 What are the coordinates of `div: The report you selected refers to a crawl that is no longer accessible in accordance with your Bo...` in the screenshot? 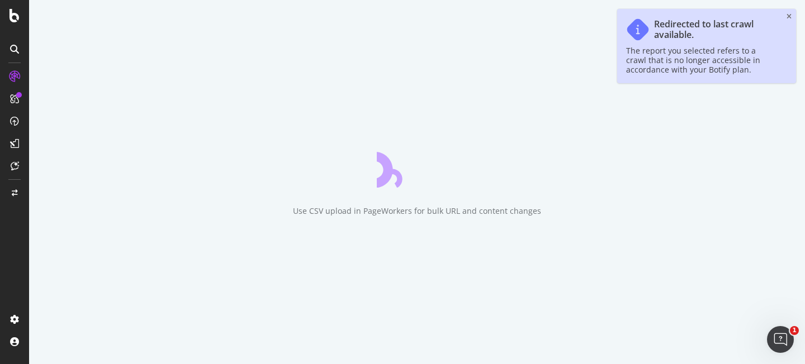 It's located at (701, 60).